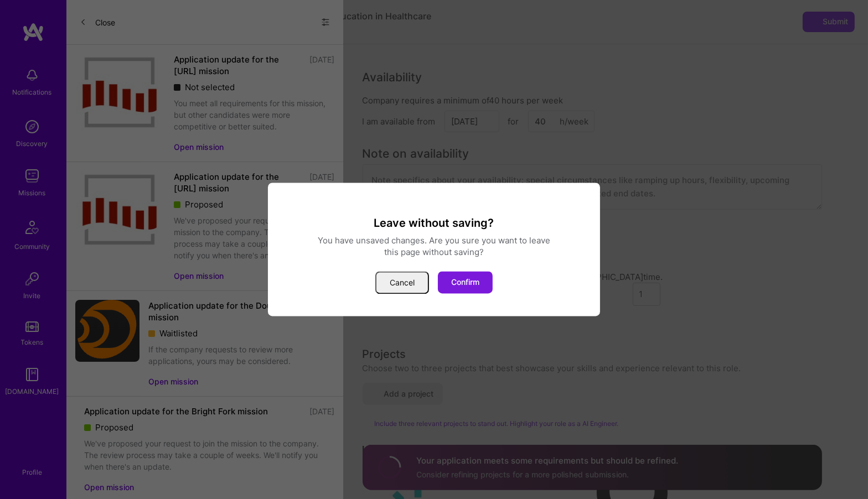 The height and width of the screenshot is (499, 868). I want to click on div: this page without saving?, so click(434, 252).